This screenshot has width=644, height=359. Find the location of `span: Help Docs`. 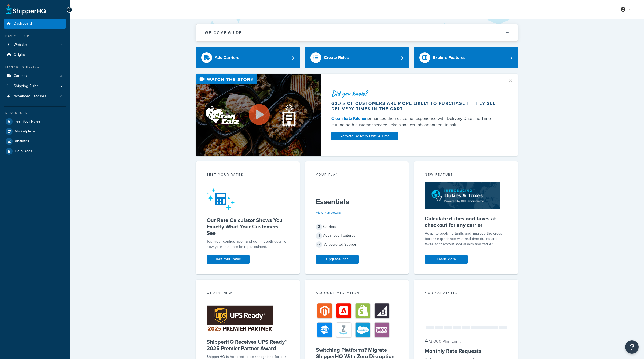

span: Help Docs is located at coordinates (23, 151).